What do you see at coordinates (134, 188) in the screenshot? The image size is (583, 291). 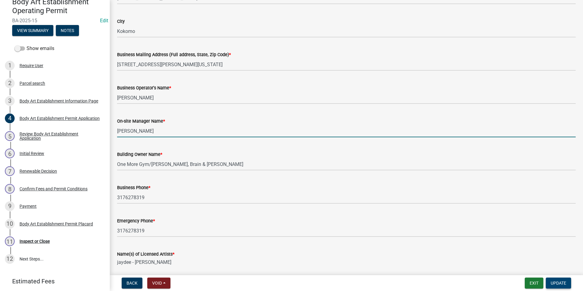 I see `label: Business Phone` at bounding box center [134, 188].